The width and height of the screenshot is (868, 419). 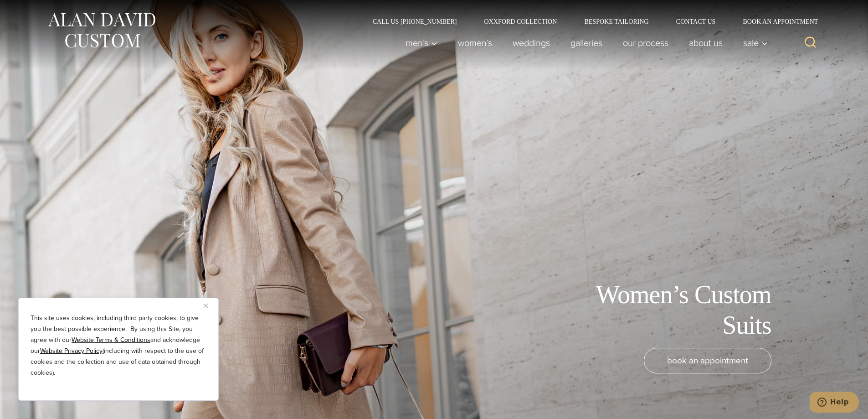 I want to click on nav: Primary Navigation, so click(x=584, y=43).